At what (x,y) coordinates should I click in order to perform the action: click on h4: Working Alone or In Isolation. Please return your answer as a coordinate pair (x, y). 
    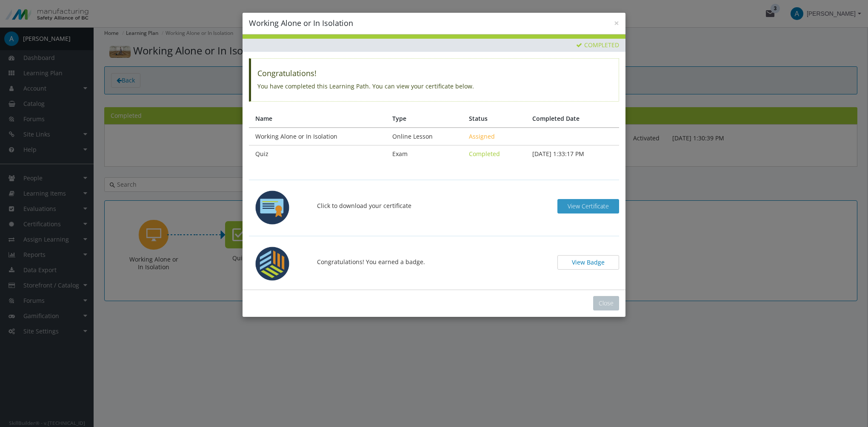
    Looking at the image, I should click on (434, 23).